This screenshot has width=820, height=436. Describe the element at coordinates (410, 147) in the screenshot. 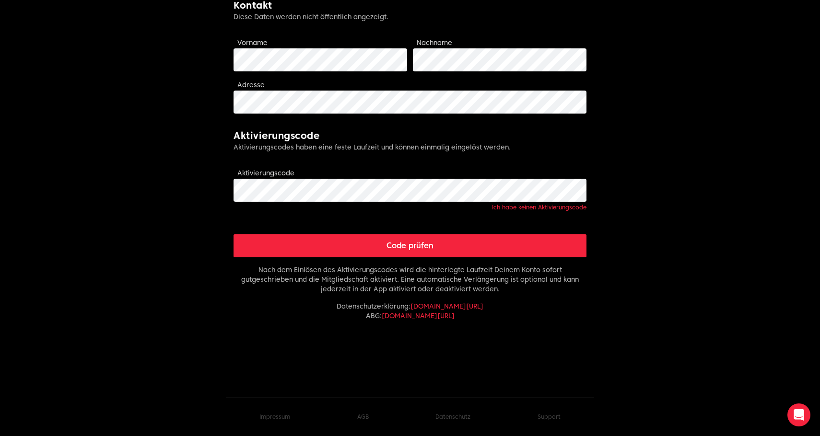

I see `p: Aktivierungscodes haben eine feste Laufzeit und können einmalig eingelöst werden.` at that location.